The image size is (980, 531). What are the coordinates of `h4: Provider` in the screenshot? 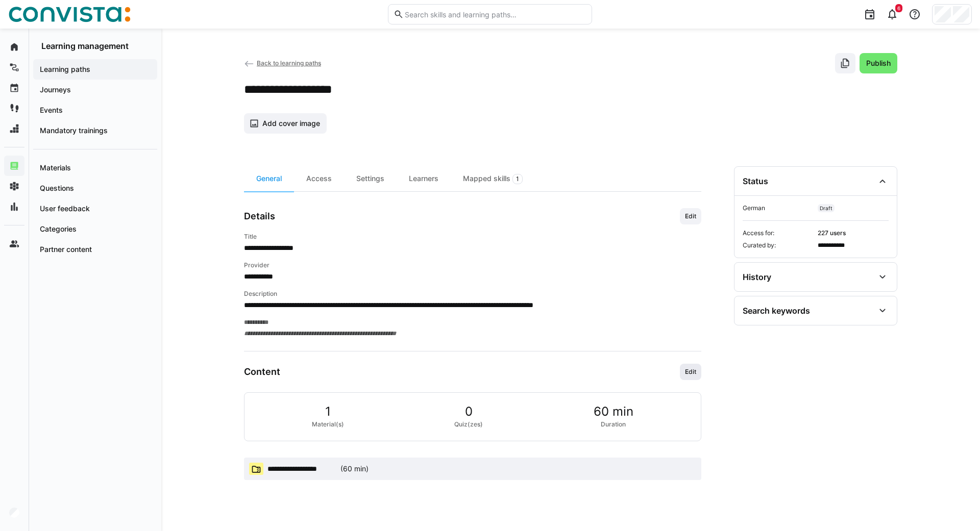 It's located at (473, 266).